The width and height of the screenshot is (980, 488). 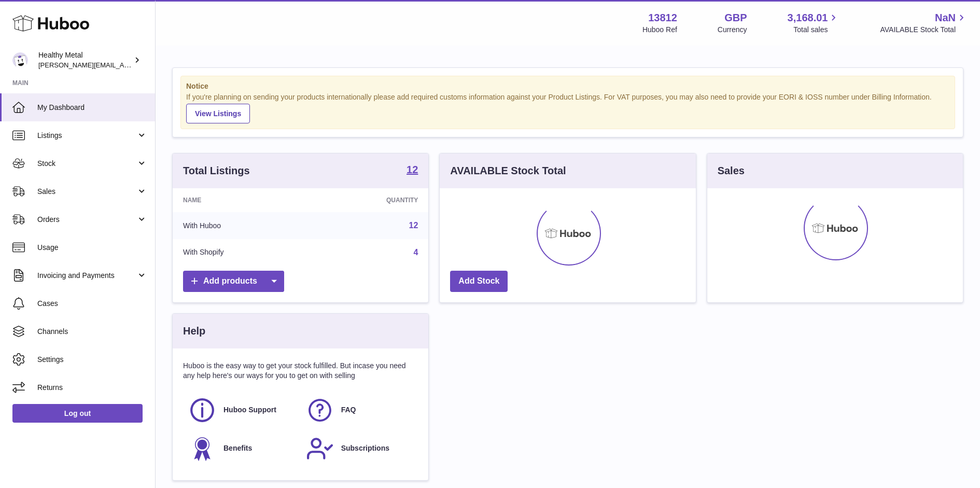 I want to click on span: NaN, so click(x=945, y=18).